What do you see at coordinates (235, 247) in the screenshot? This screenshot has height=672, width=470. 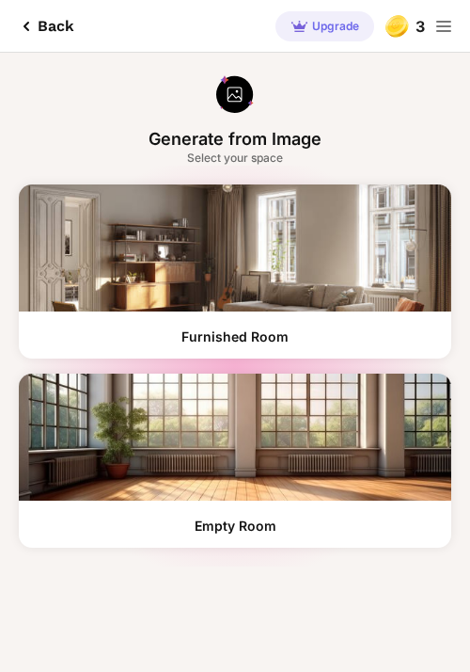 I see `img: furnishedRoom1.jpg` at bounding box center [235, 247].